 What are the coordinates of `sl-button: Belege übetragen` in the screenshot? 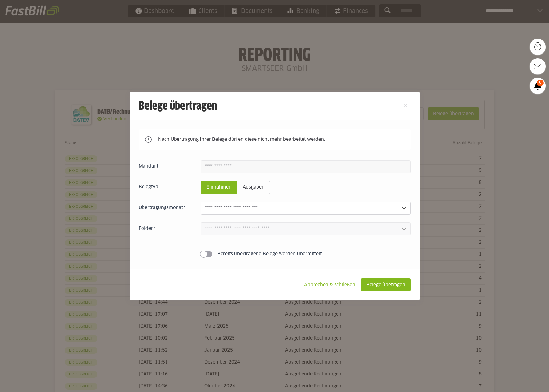 It's located at (386, 285).